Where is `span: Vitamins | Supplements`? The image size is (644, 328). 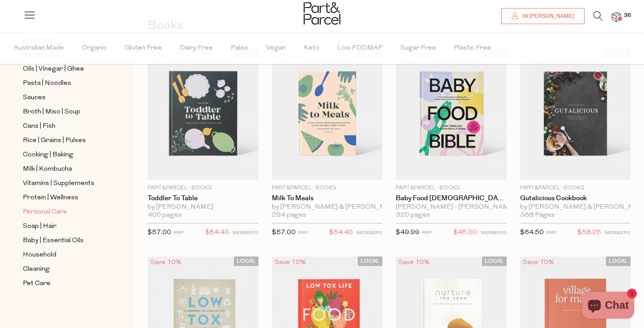
span: Vitamins | Supplements is located at coordinates (59, 184).